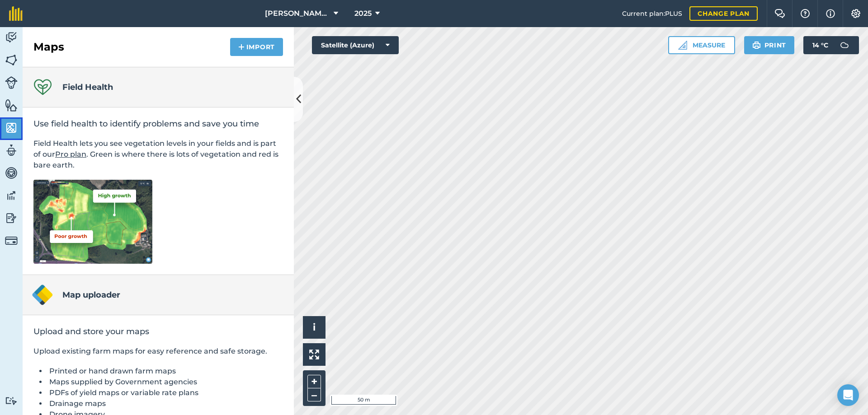  What do you see at coordinates (756, 45) in the screenshot?
I see `img: svg+xml;base64,PHN2ZyB4bWxucz0iaHR0cDovL3d3dy53My5vcmcvMjAwMC9zdmciIHdpZHRoPSIxOSIgaGVpZ2h0PSIyNC...` at bounding box center [756, 45].